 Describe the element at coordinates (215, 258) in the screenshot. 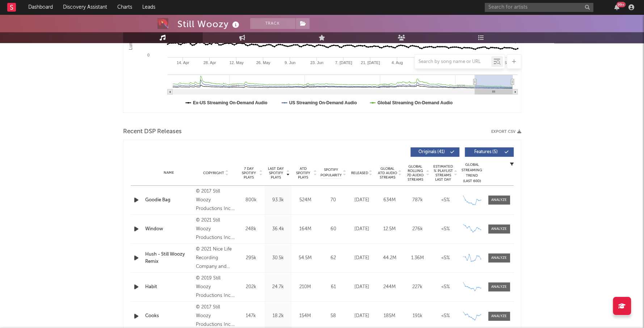

I see `div: © 2021 Nice Life Recording Company and Atlantic Recording Corporation` at that location.